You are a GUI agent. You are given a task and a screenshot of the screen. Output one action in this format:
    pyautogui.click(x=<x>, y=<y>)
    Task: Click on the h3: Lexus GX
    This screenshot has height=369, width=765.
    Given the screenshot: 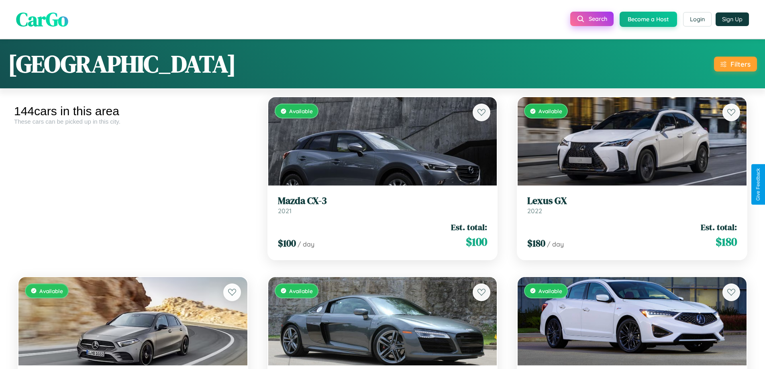 What is the action you would take?
    pyautogui.click(x=632, y=201)
    